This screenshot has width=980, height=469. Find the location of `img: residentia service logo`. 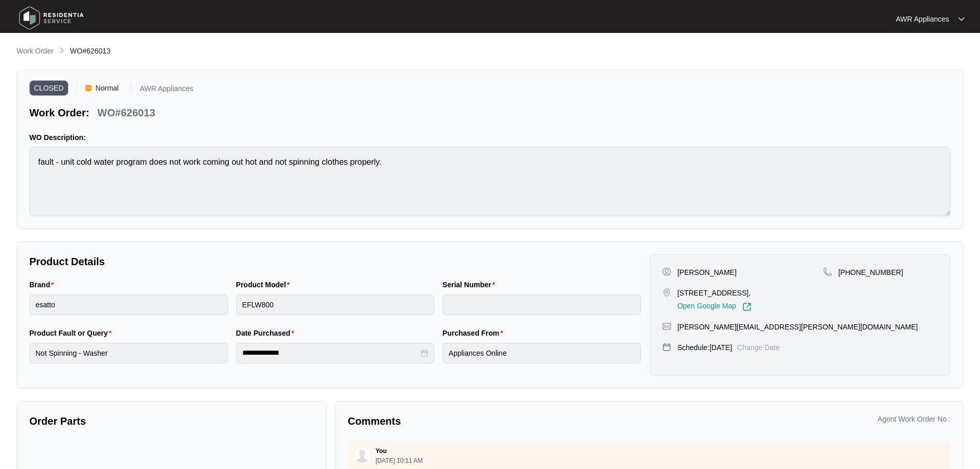

img: residentia service logo is located at coordinates (52, 18).